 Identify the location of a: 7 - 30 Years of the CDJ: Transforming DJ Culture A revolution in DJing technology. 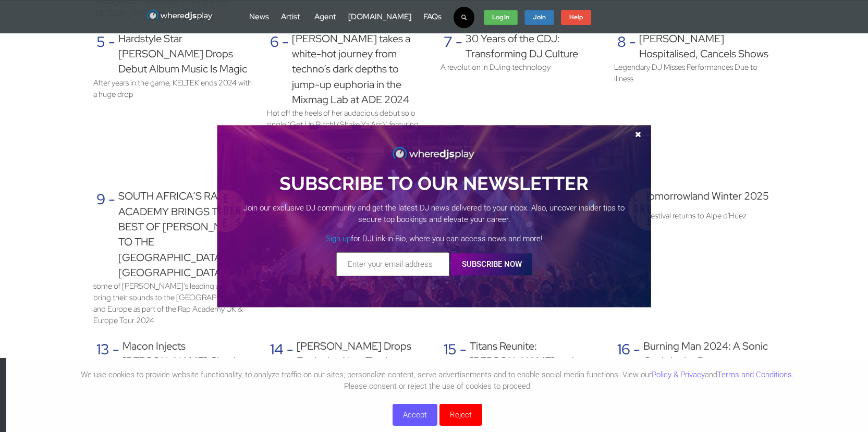
(520, 104).